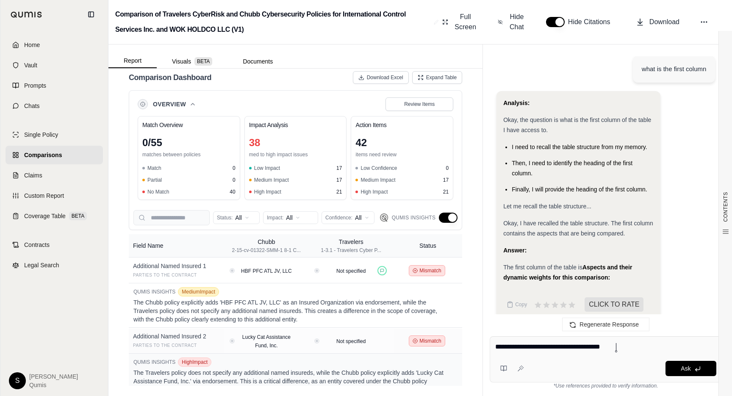 The width and height of the screenshot is (732, 396). What do you see at coordinates (296, 143) in the screenshot?
I see `div: 38` at bounding box center [296, 143].